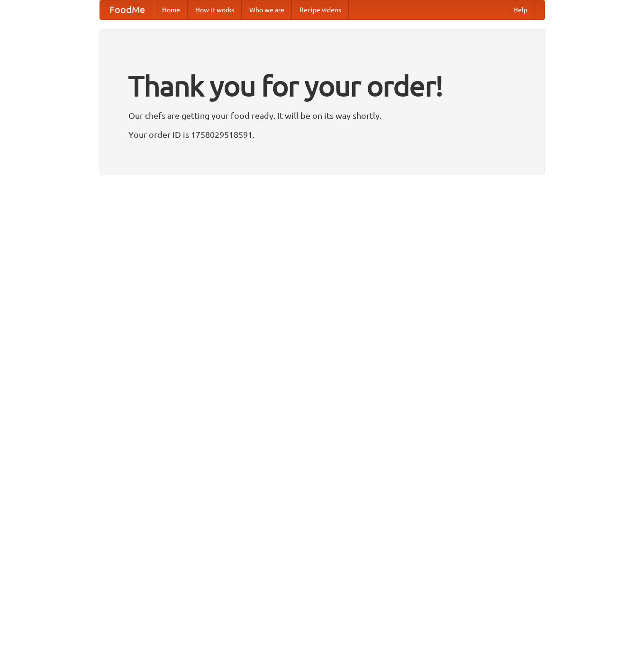 The width and height of the screenshot is (644, 670). Describe the element at coordinates (322, 86) in the screenshot. I see `h1: Thank you for your order!` at that location.